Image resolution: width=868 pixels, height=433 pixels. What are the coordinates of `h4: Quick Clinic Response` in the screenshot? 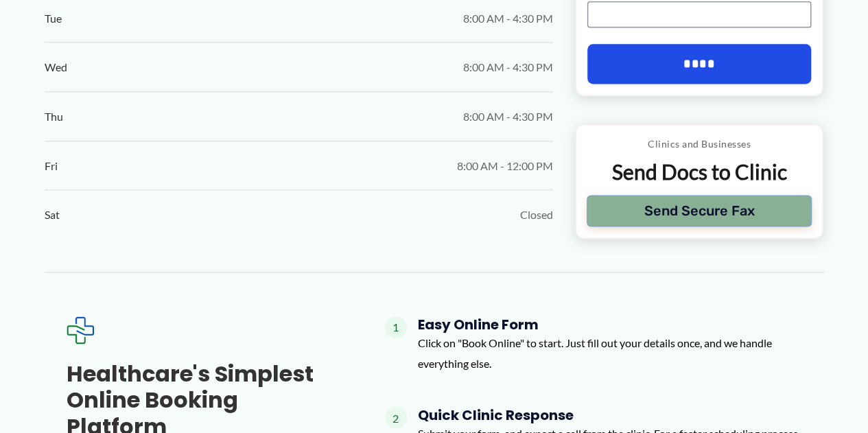 It's located at (610, 414).